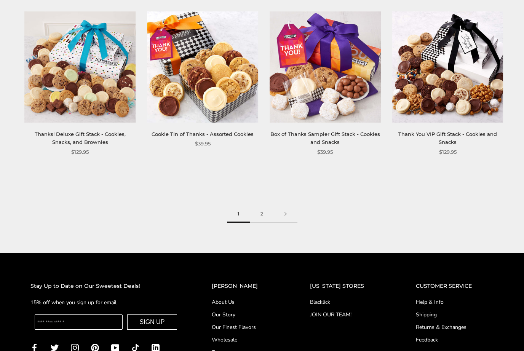 Image resolution: width=524 pixels, height=351 pixels. Describe the element at coordinates (106, 286) in the screenshot. I see `h2: Stay Up to Date on Our Sweetest Deals!` at that location.